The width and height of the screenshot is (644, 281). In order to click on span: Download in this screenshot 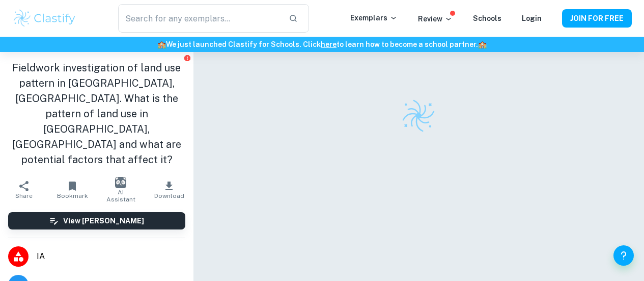, I will do `click(169, 196)`.